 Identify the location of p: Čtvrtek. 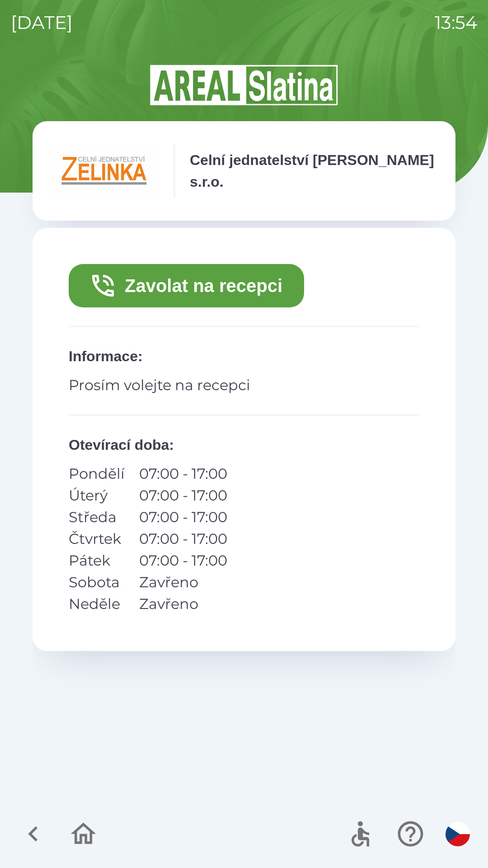
(96, 538).